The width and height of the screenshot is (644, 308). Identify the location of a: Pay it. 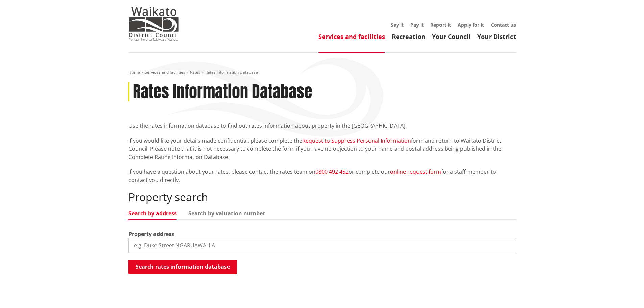
(417, 25).